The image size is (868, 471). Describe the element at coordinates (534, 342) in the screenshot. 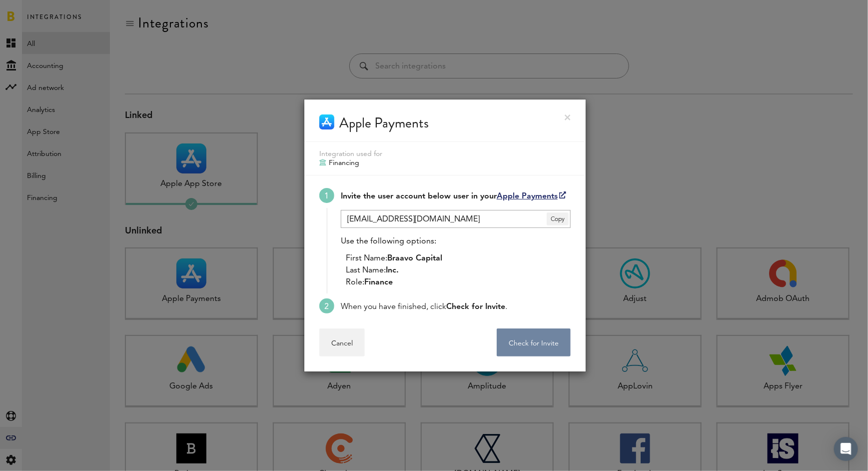

I see `button: Check for Invite` at that location.